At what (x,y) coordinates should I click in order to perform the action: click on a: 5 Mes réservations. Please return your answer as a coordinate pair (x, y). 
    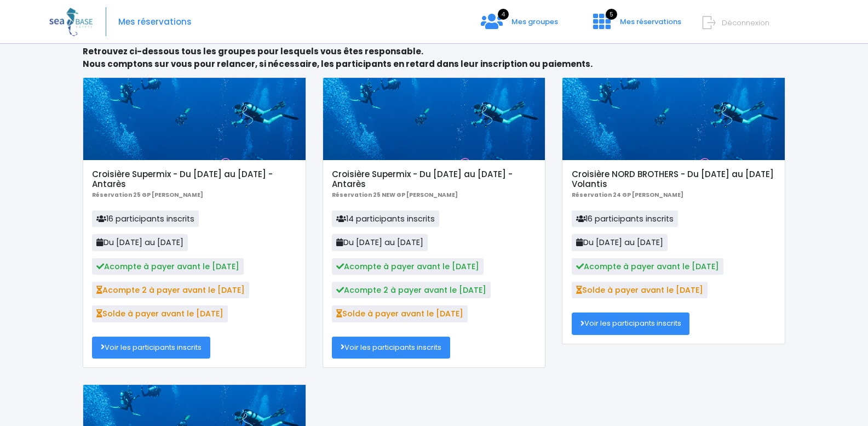
    Looking at the image, I should click on (636, 25).